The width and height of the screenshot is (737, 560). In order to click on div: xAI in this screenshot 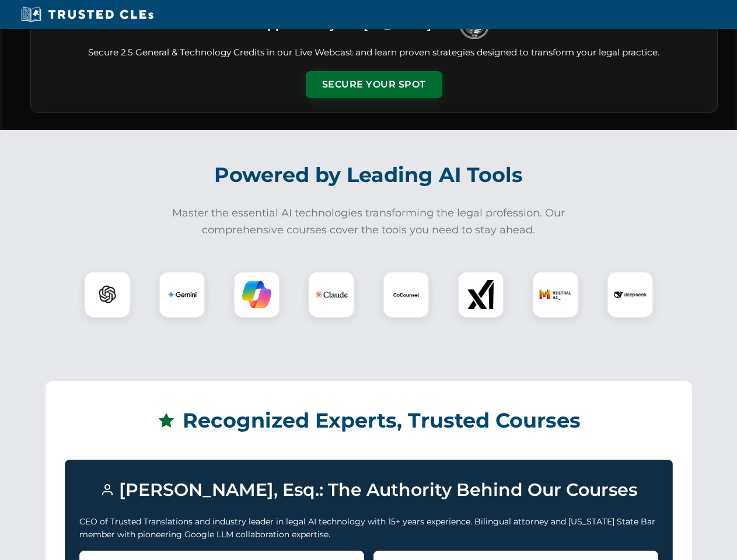, I will do `click(481, 294)`.